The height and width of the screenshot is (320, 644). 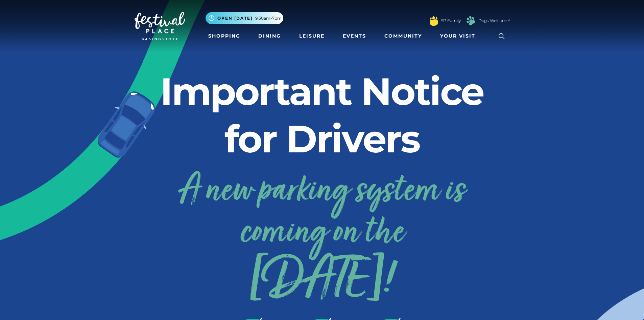 I want to click on a: Your Visit, so click(x=459, y=36).